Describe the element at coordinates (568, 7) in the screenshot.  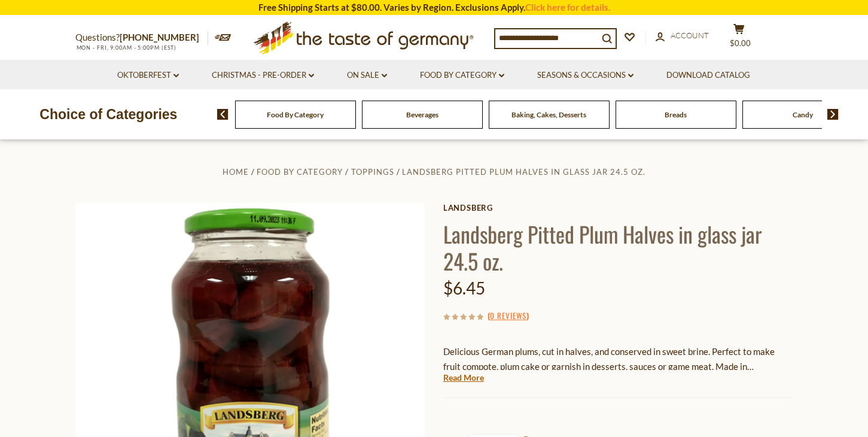
I see `a: Click here for details.` at that location.